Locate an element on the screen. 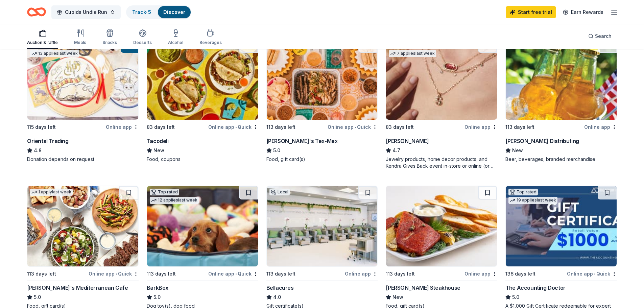 The height and width of the screenshot is (308, 644). button: Cupids Undie Run is located at coordinates (86, 12).